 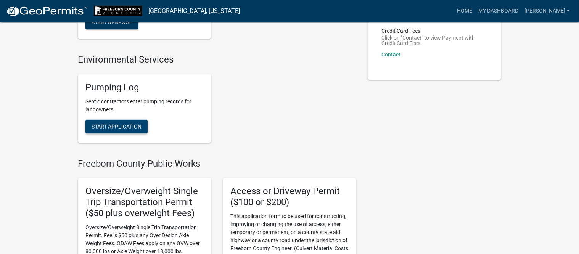 I want to click on img: Freeborn County, Minnesota, so click(x=118, y=11).